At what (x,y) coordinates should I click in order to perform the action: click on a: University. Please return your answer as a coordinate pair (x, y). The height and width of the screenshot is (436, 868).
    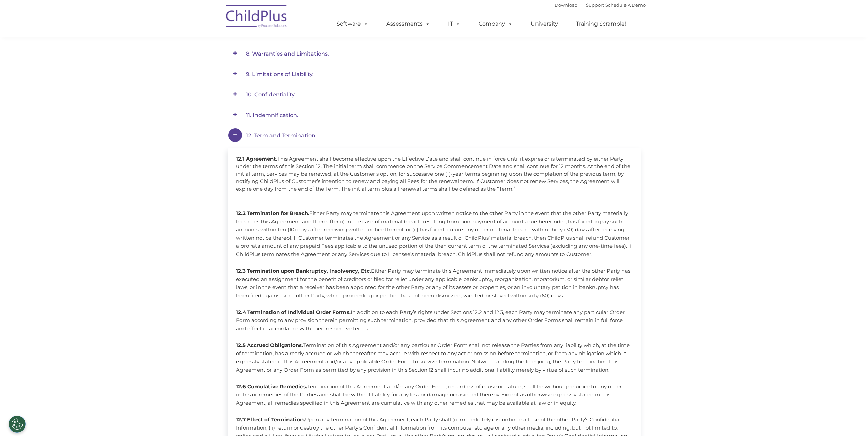
    Looking at the image, I should click on (544, 24).